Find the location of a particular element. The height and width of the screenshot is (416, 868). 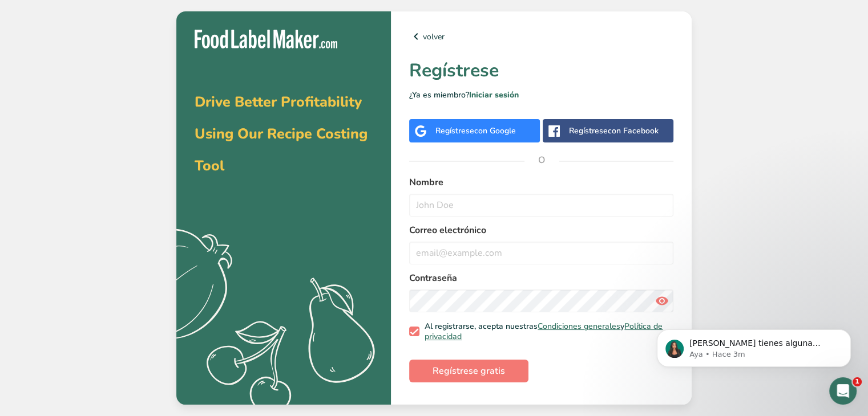

label: Contraseña is located at coordinates (541, 278).